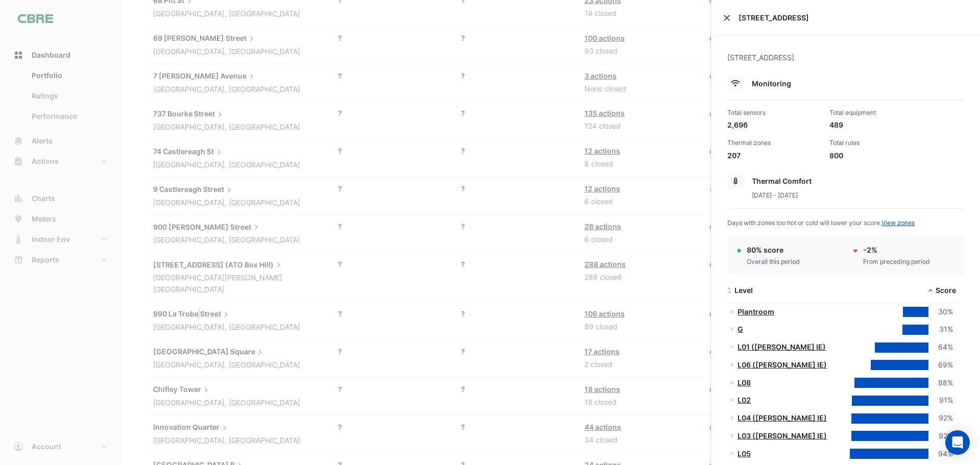  What do you see at coordinates (774, 155) in the screenshot?
I see `div: 207` at bounding box center [774, 155].